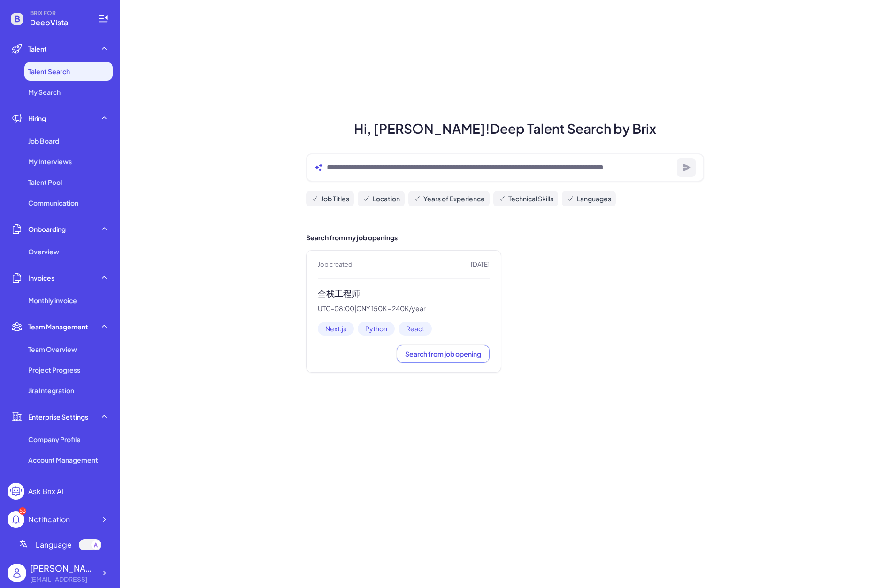 This screenshot has height=588, width=890. What do you see at coordinates (54, 370) in the screenshot?
I see `span: Project Progress` at bounding box center [54, 370].